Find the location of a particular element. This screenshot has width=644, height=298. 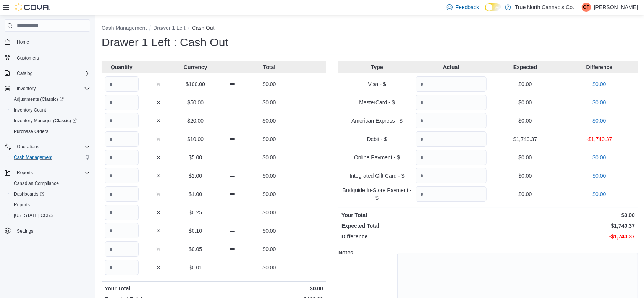

p: True North Cannabis Co. is located at coordinates (544, 7).